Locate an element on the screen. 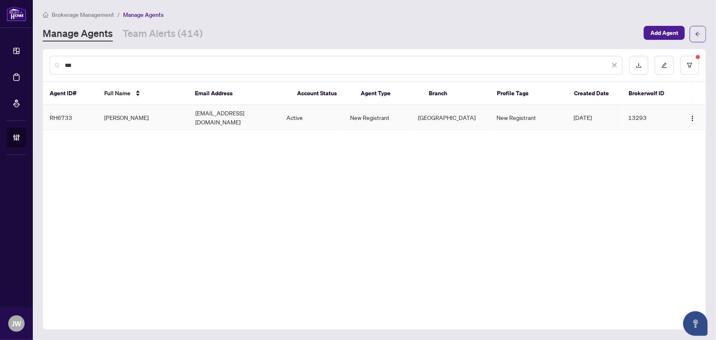 The height and width of the screenshot is (340, 716). button: Logo is located at coordinates (693, 117).